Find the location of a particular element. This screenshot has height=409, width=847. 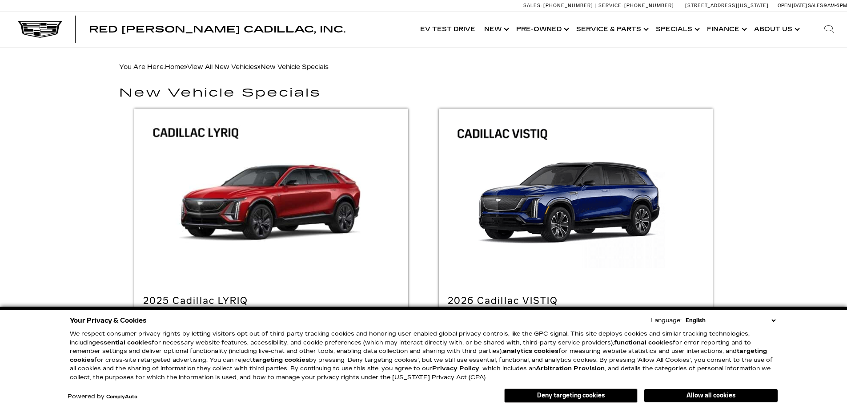

a: Home is located at coordinates (174, 67).